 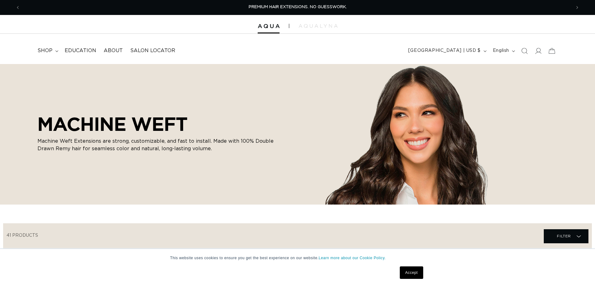 I want to click on summary: Filter, so click(x=566, y=236).